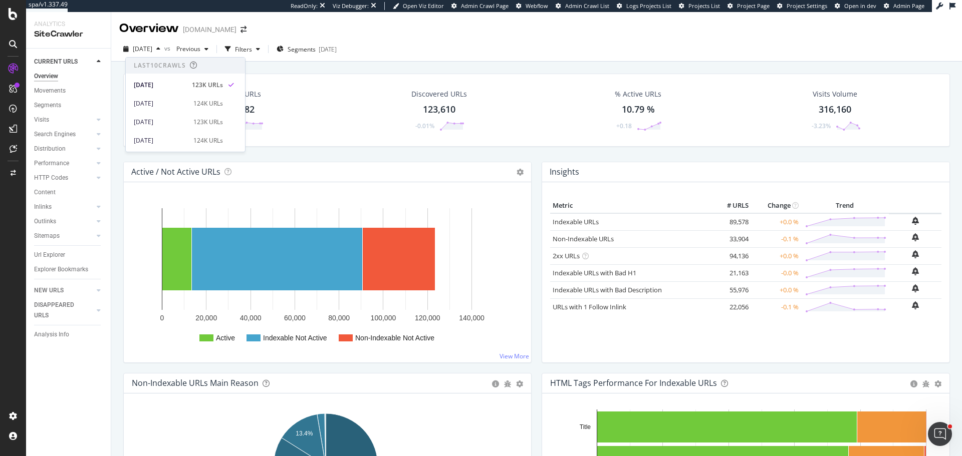 The image size is (962, 456). What do you see at coordinates (195, 383) in the screenshot?
I see `div: Non-Indexable URLs Main Reason` at bounding box center [195, 383].